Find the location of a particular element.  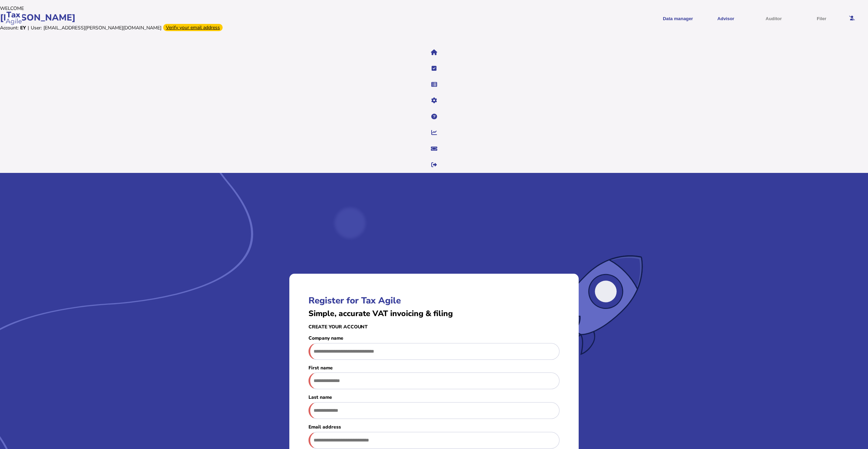

button: Shows a dropdown of Data manager options is located at coordinates (678, 18).